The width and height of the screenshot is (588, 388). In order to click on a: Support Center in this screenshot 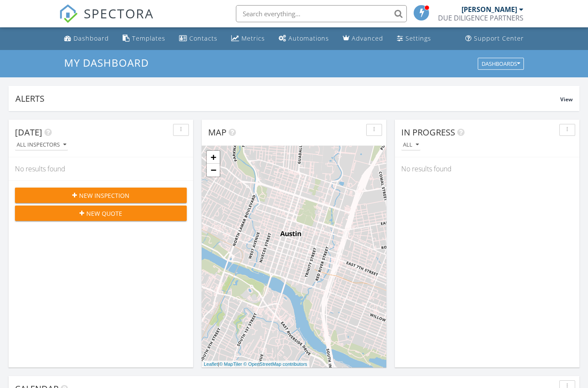, I will do `click(494, 38)`.